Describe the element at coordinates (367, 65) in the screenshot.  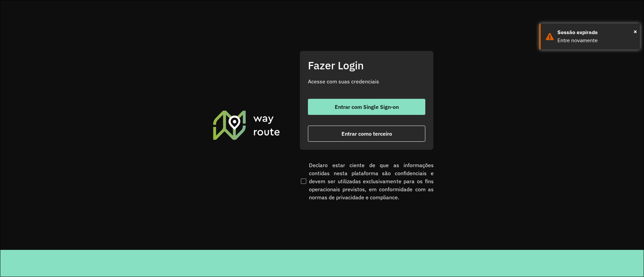
I see `h2: Fazer Login` at that location.